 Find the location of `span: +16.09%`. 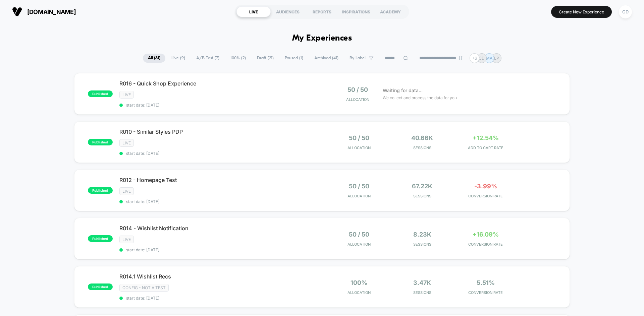

span: +16.09% is located at coordinates (486, 235).